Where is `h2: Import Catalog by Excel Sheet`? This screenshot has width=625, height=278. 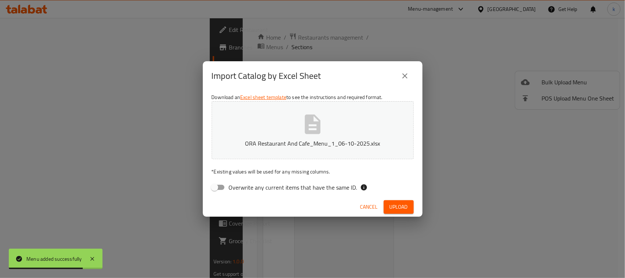 h2: Import Catalog by Excel Sheet is located at coordinates (266, 76).